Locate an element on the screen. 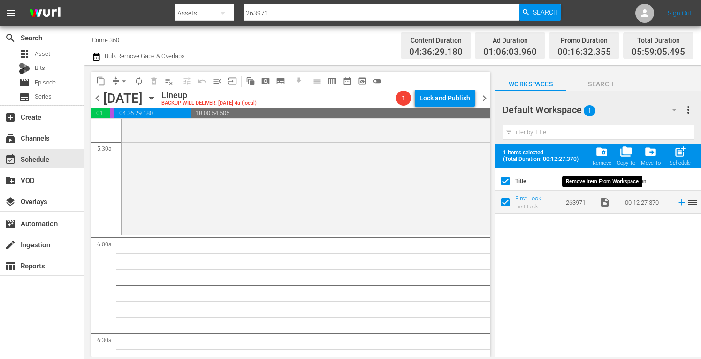  span: folder_delete is located at coordinates (602, 152).